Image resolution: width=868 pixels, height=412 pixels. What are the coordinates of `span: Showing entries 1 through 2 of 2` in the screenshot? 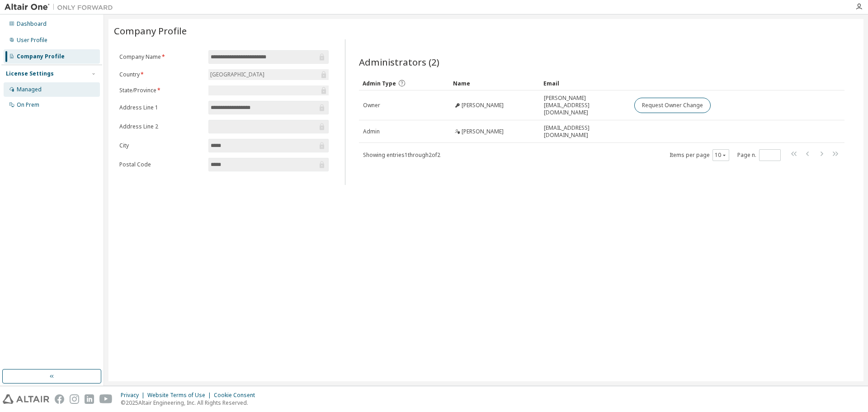 It's located at (401, 155).